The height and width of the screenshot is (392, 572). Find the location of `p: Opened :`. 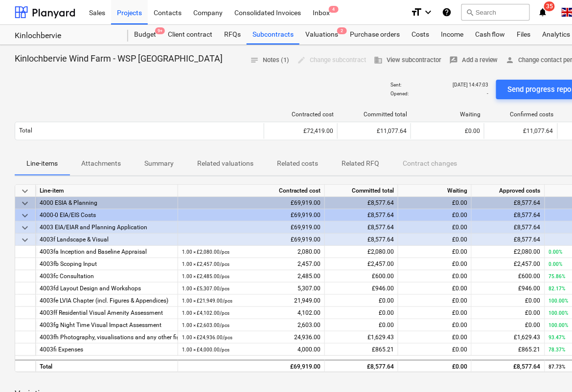

p: Opened : is located at coordinates (399, 93).